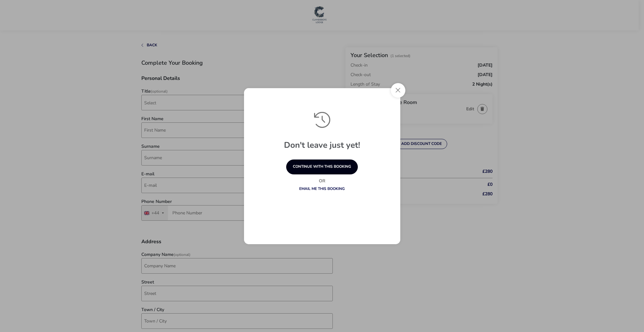 The image size is (644, 332). What do you see at coordinates (322, 150) in the screenshot?
I see `h1: Don't leave just yet!` at bounding box center [322, 150].